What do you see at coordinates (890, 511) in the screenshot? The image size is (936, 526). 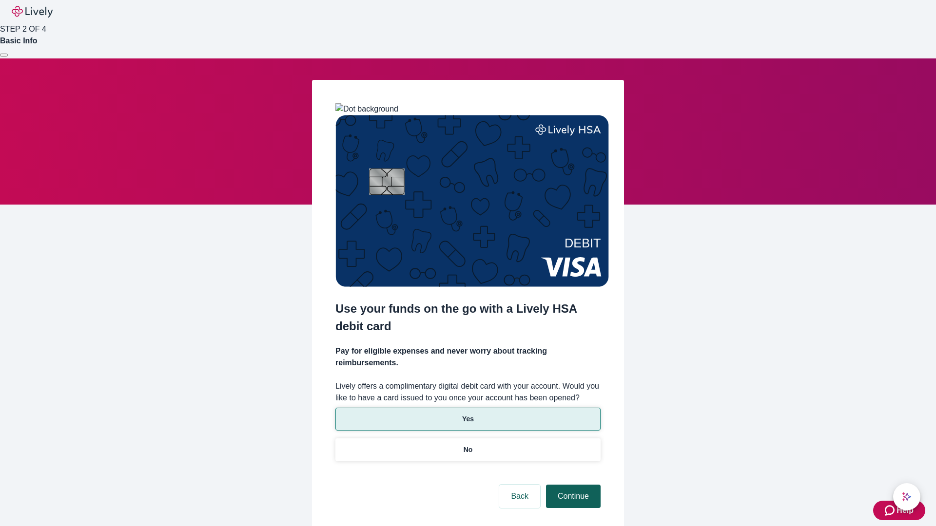 I see `svg: Zendesk support icon` at bounding box center [890, 511].